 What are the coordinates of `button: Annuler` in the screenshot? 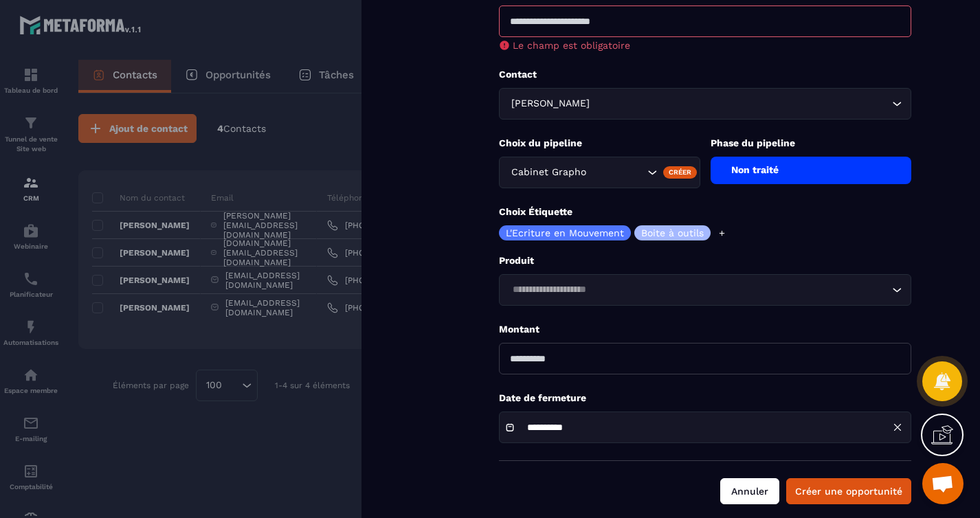 It's located at (750, 491).